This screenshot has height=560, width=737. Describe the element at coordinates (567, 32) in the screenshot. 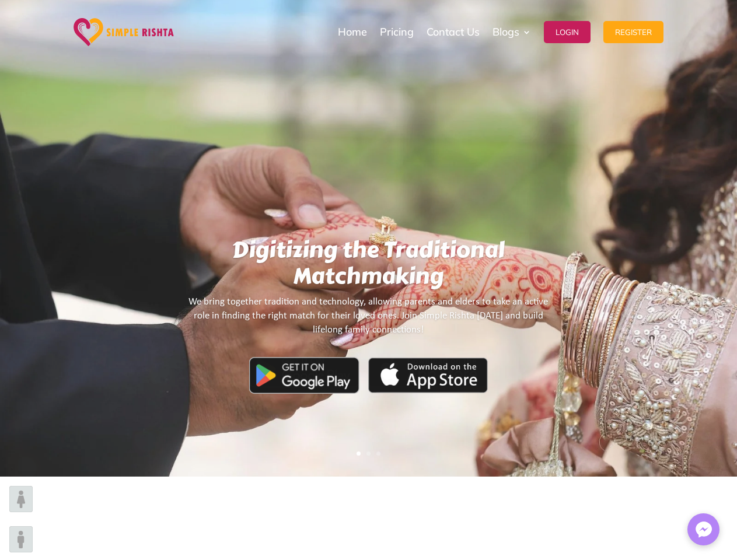

I see `a: Login` at that location.